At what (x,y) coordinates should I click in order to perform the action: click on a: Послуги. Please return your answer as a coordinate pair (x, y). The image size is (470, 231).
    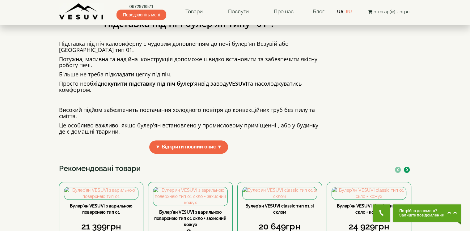
    Looking at the image, I should click on (238, 12).